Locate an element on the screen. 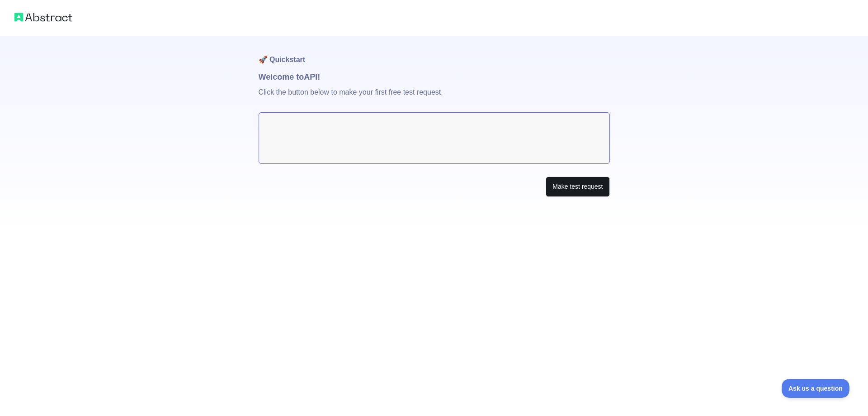  button: Make test request is located at coordinates (578, 186).